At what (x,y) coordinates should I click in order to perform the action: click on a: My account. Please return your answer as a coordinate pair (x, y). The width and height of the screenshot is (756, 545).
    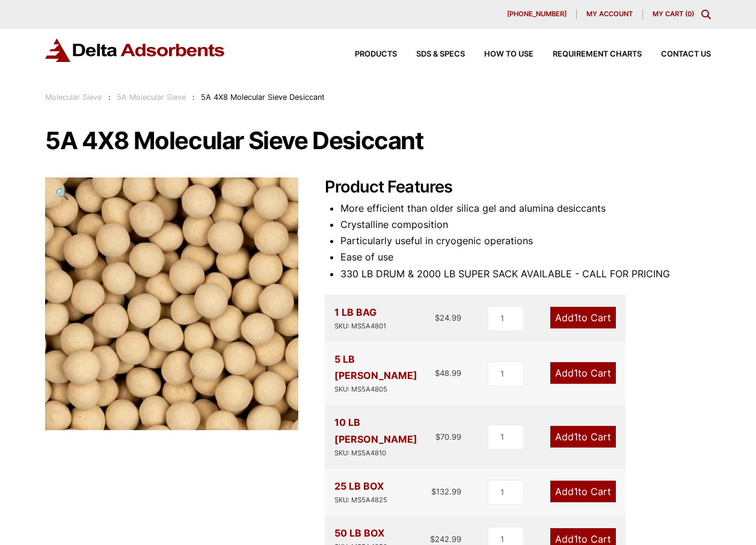
    Looking at the image, I should click on (610, 14).